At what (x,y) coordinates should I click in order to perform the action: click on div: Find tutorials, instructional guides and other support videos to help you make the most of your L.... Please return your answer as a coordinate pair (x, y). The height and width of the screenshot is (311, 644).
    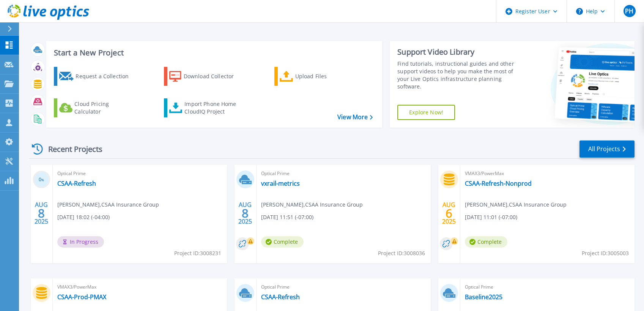
    Looking at the image, I should click on (459, 75).